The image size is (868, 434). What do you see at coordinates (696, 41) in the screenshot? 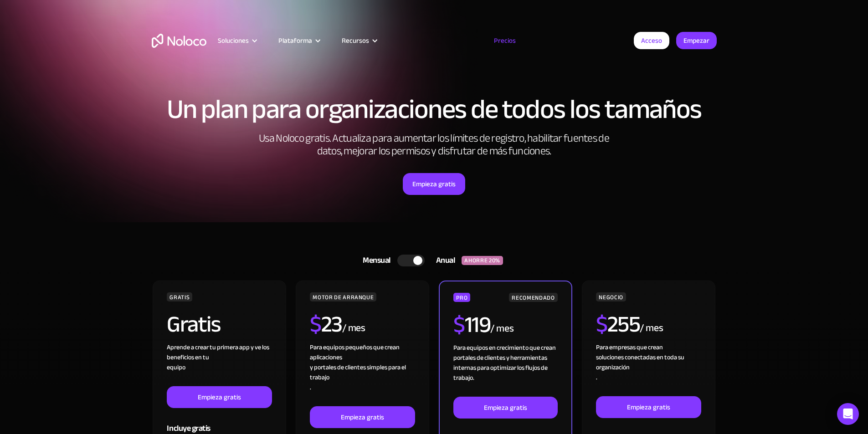
I see `font: Empezar` at bounding box center [696, 41].